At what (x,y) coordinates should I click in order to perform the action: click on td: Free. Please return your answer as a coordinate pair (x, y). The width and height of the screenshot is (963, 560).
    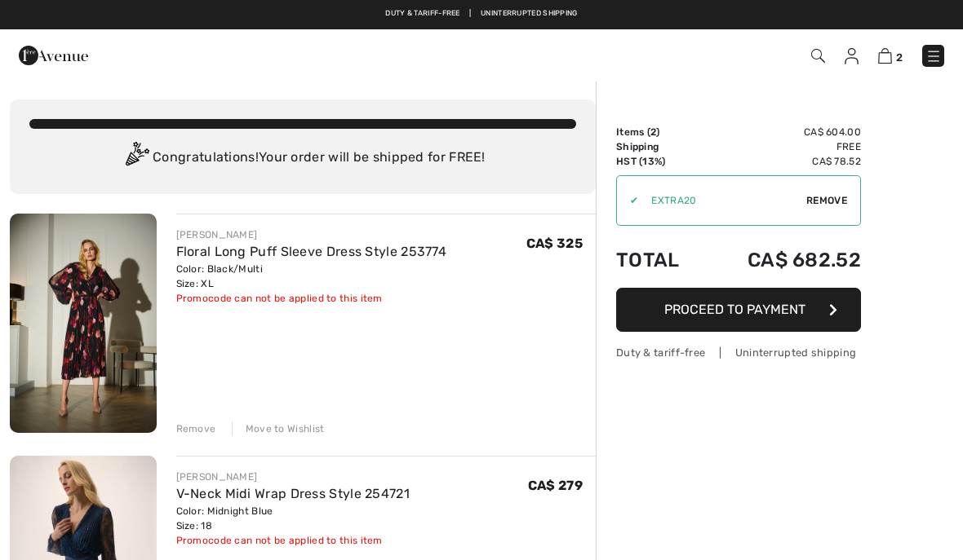
    Looking at the image, I should click on (782, 147).